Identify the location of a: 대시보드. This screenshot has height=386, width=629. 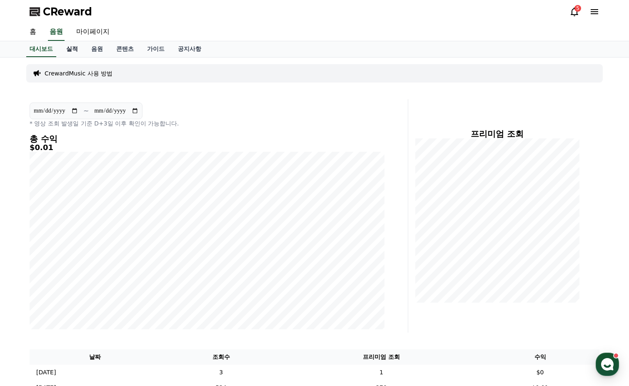
(41, 49).